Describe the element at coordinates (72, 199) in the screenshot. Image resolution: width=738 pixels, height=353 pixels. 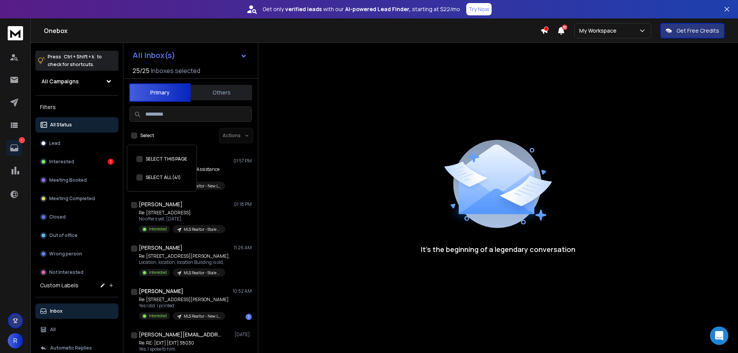
I see `p: Meeting Completed` at that location.